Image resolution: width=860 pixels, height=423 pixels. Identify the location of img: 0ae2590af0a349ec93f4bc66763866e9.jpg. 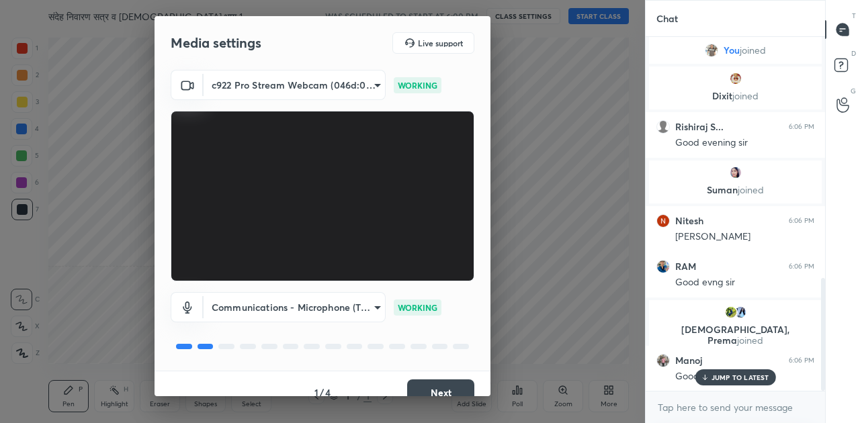
(663, 361).